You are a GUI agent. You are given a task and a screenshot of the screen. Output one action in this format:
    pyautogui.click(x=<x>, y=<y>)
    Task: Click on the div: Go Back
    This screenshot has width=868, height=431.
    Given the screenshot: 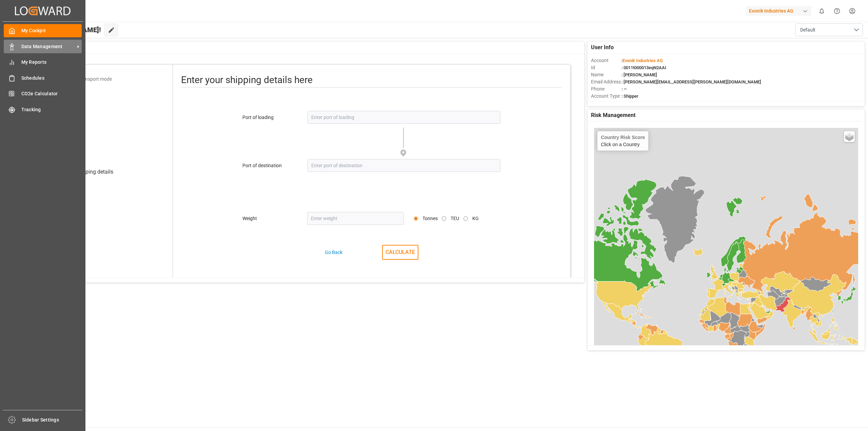 What is the action you would take?
    pyautogui.click(x=334, y=252)
    